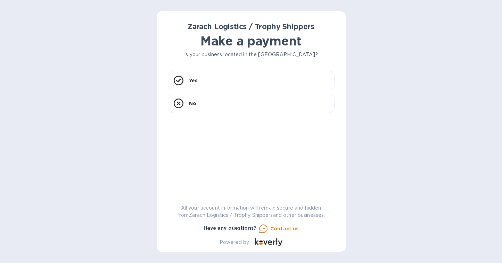 Image resolution: width=502 pixels, height=263 pixels. I want to click on p: All your account information will remain secure and hidden from Zarach Logistics / Trophy Shipper..., so click(251, 212).